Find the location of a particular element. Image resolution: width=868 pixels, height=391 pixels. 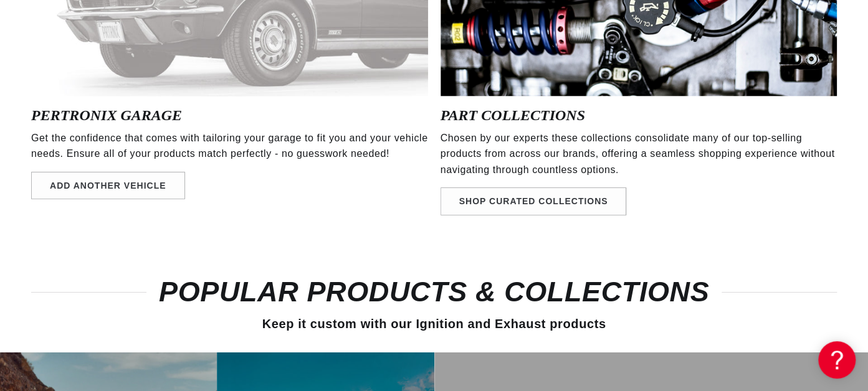

p: Get the confidence that comes with tailoring your garage to fit you and your vehicle needs. Ensur... is located at coordinates (229, 146).